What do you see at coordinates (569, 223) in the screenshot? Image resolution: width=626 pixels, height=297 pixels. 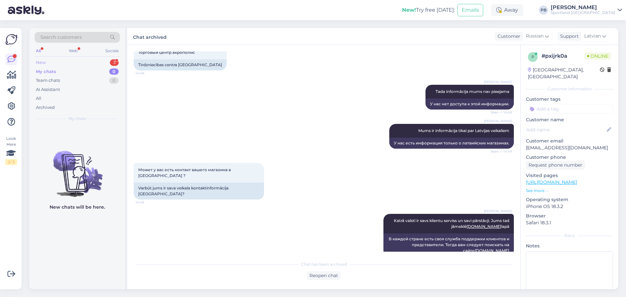 I see `p: Safari 18.3.1` at bounding box center [569, 223].